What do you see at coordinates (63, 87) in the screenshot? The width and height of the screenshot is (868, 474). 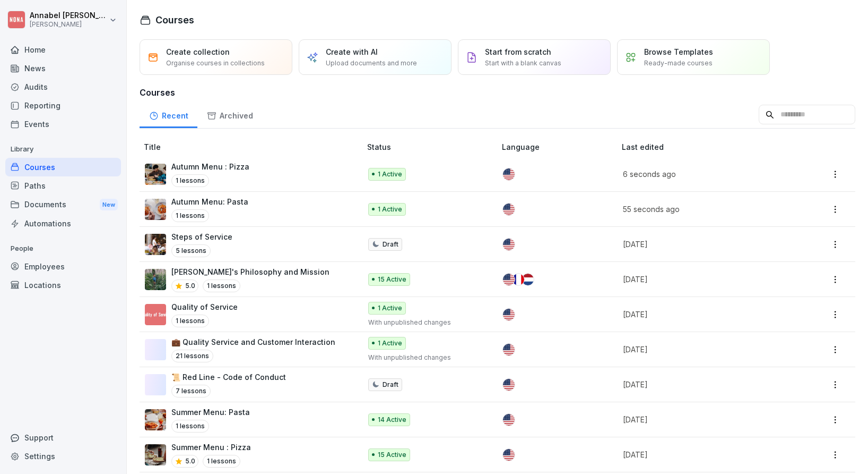 I see `a: Audits` at bounding box center [63, 87].